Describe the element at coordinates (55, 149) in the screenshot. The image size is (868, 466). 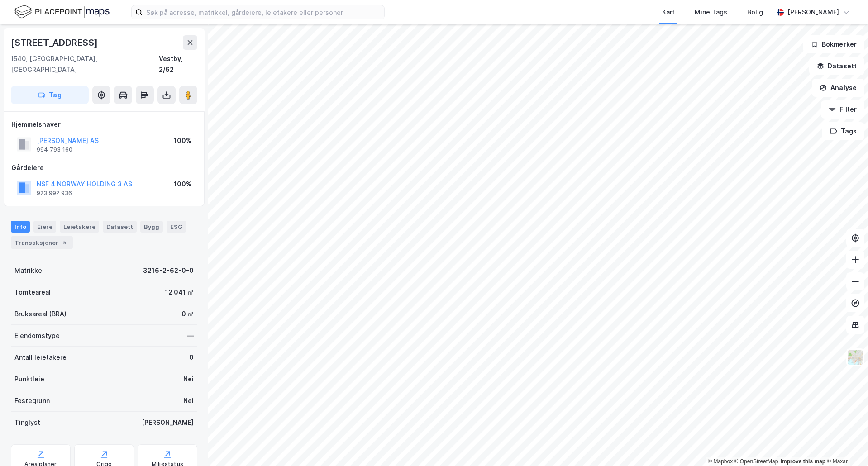
I see `div: 994 793 160` at that location.